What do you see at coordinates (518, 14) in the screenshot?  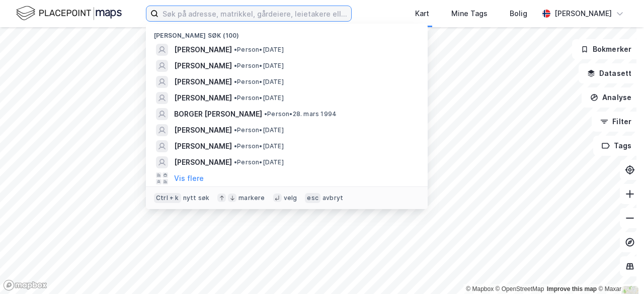 I see `div: Bolig` at bounding box center [518, 14].